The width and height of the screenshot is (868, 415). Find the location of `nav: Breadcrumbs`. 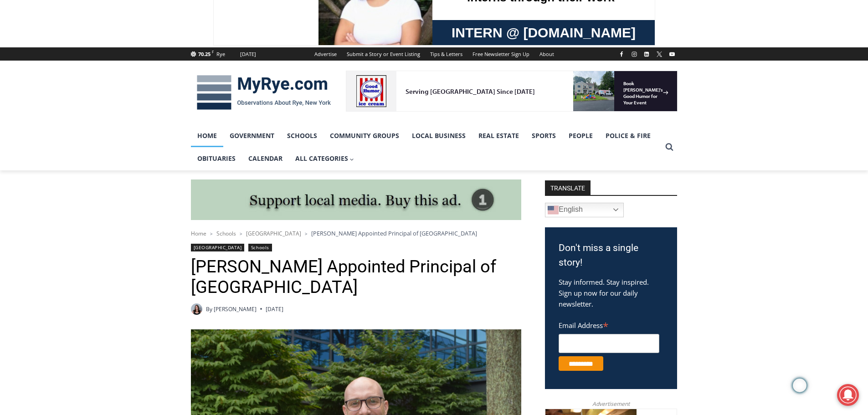

nav: Breadcrumbs is located at coordinates (356, 233).